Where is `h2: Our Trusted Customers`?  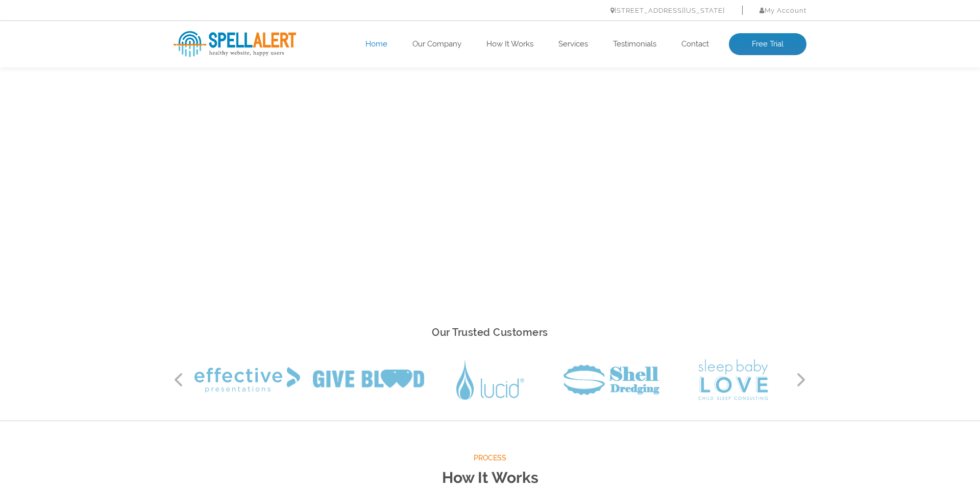
h2: Our Trusted Customers is located at coordinates (490, 332).